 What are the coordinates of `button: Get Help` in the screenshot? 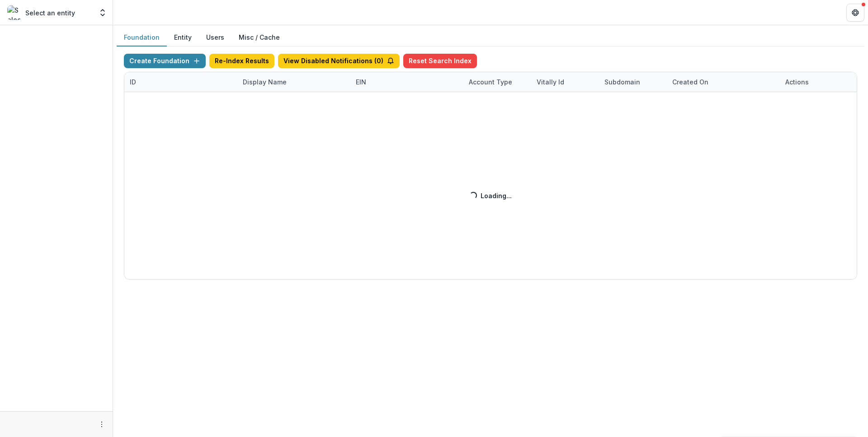 It's located at (856, 12).